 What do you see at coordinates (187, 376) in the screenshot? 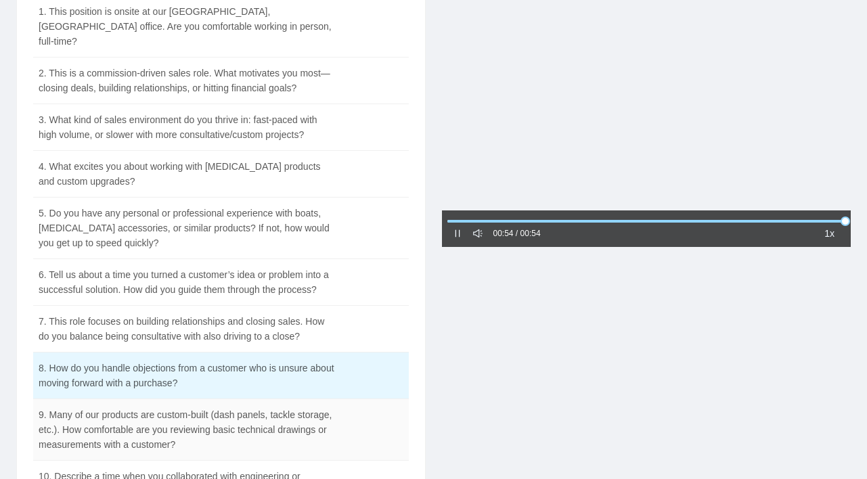
I see `td: 8. How do you handle objections from a customer who is unsure about moving forward with a purchase?` at bounding box center [187, 376].